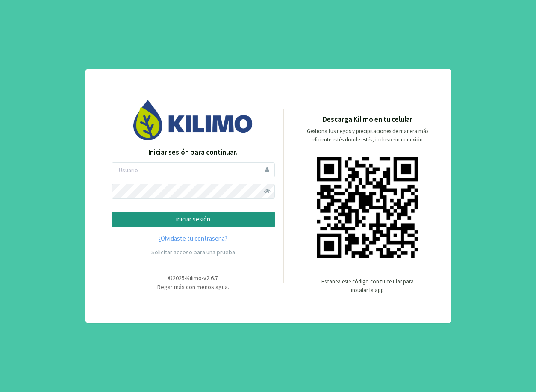 This screenshot has width=536, height=392. I want to click on button: iniciar sesión, so click(193, 219).